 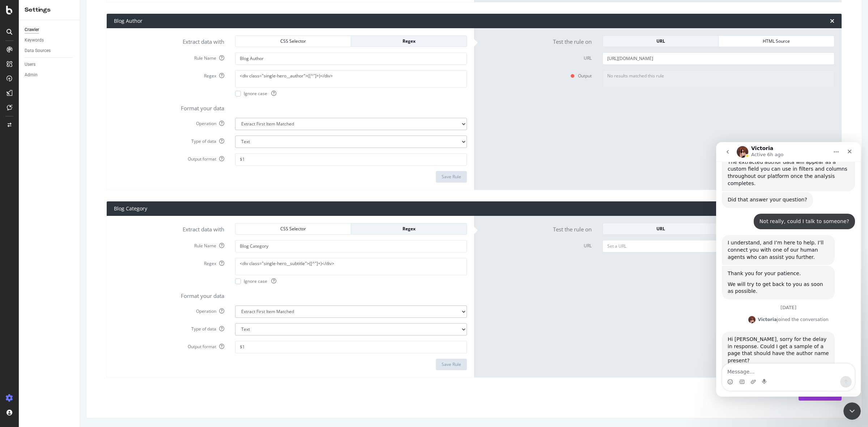 What do you see at coordinates (776, 41) in the screenshot?
I see `button: HTML Source` at bounding box center [776, 41].